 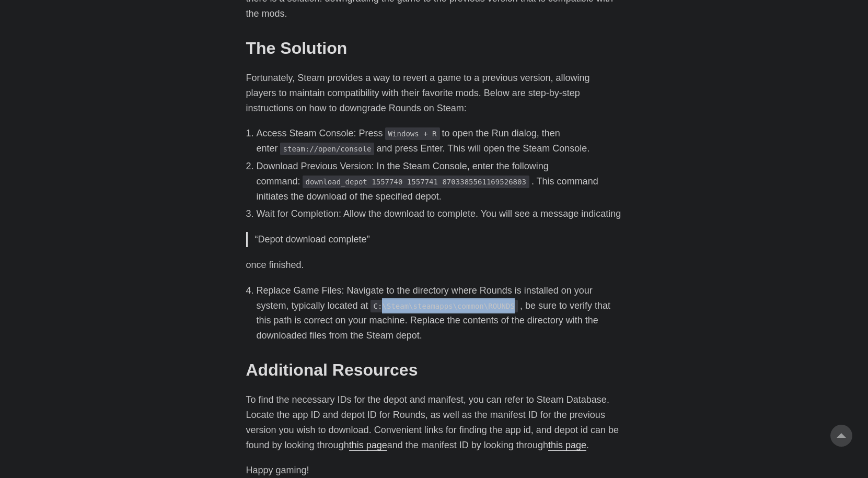 What do you see at coordinates (327, 149) in the screenshot?
I see `code: steam://open/console` at bounding box center [327, 149].